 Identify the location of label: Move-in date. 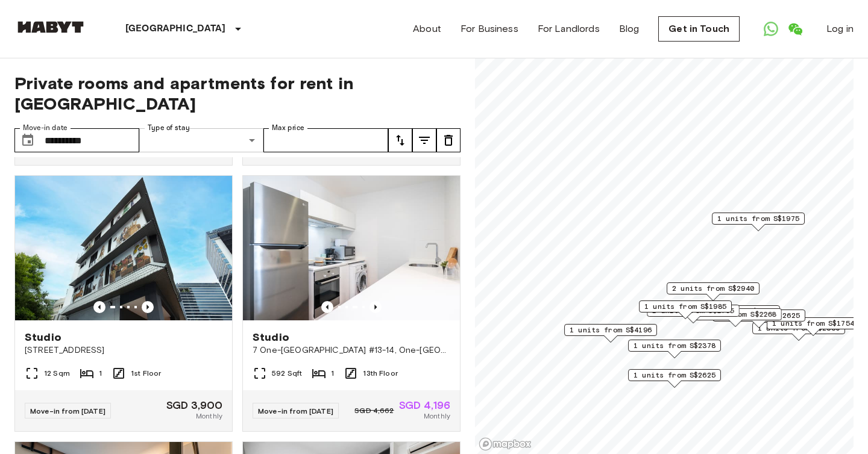
(46, 128).